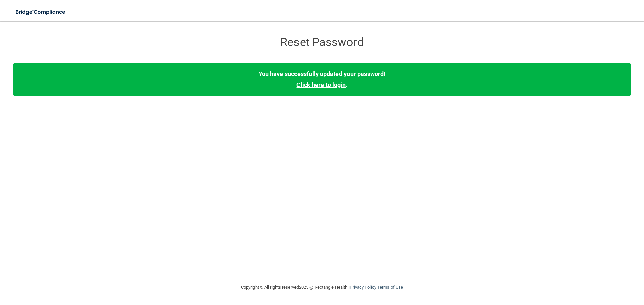 The image size is (644, 305). What do you see at coordinates (362, 287) in the screenshot?
I see `a: Privacy Policy` at bounding box center [362, 287].